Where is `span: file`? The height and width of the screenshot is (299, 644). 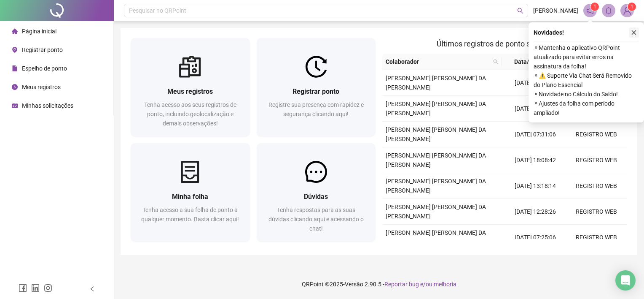
span: file is located at coordinates (15, 68).